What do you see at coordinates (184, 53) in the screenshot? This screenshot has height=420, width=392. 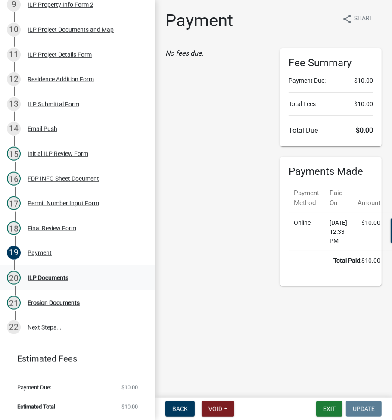 I see `i: No fees due.` at bounding box center [184, 53].